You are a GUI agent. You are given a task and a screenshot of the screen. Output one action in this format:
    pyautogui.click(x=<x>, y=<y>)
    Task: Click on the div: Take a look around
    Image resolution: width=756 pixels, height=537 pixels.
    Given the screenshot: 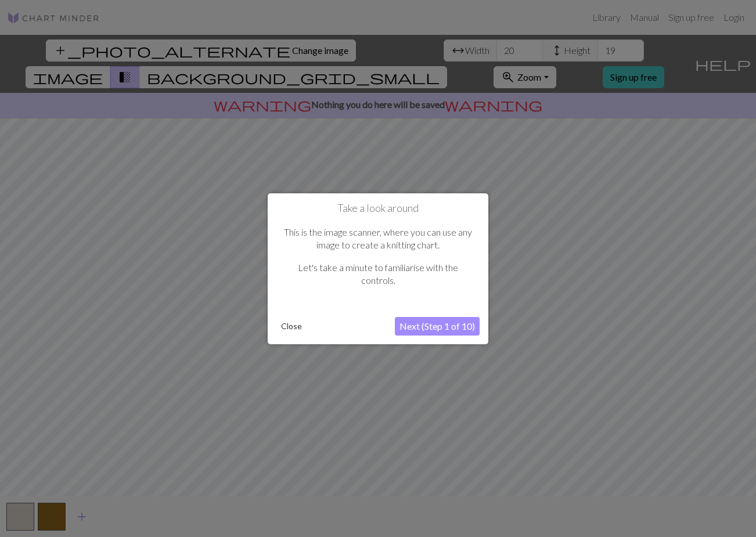 What is the action you would take?
    pyautogui.click(x=378, y=268)
    